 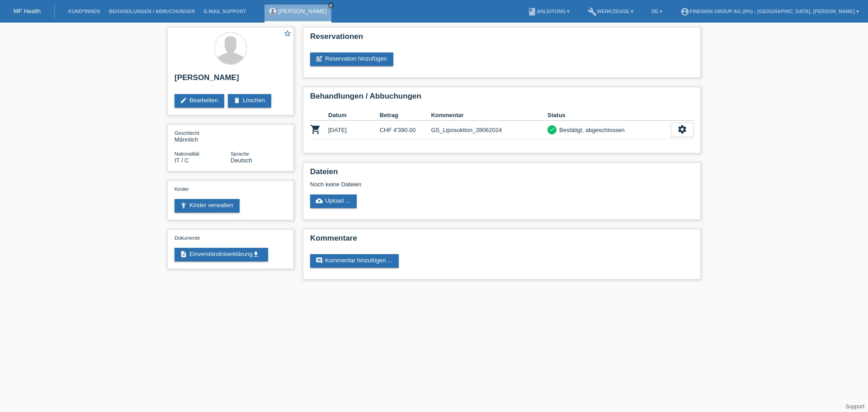 What do you see at coordinates (501, 241) in the screenshot?
I see `h2: Kommentare` at bounding box center [501, 241].